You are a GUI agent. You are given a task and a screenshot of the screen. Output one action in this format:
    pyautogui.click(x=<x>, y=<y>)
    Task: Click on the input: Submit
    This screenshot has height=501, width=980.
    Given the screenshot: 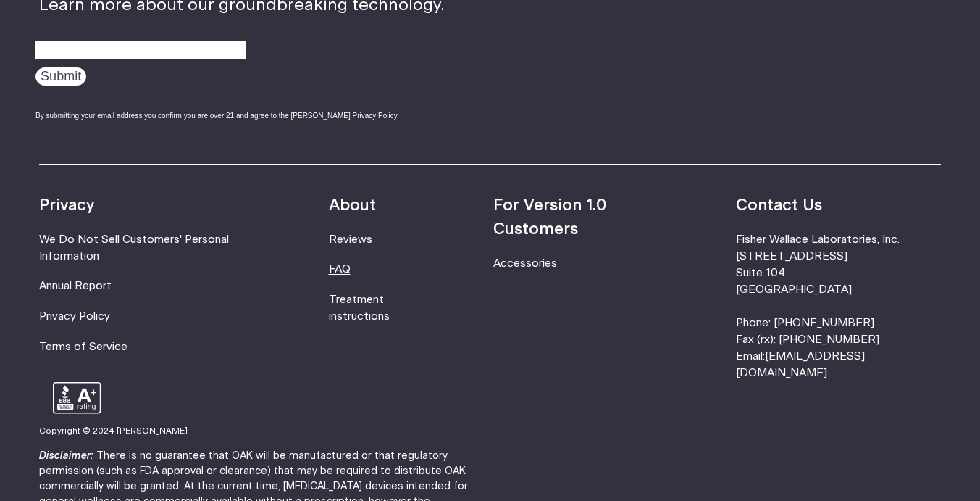 What is the action you would take?
    pyautogui.click(x=61, y=76)
    